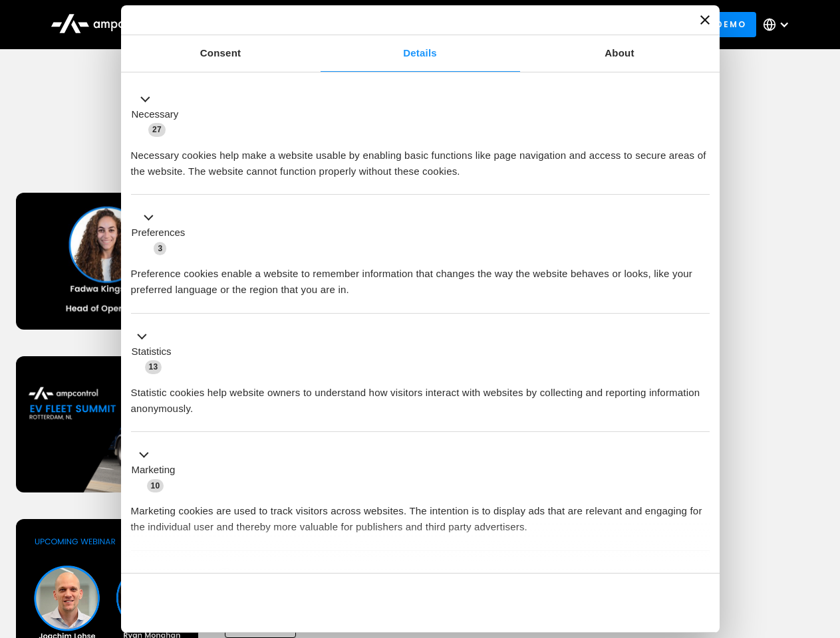 The height and width of the screenshot is (638, 840). Describe the element at coordinates (155, 486) in the screenshot. I see `span: 10` at that location.